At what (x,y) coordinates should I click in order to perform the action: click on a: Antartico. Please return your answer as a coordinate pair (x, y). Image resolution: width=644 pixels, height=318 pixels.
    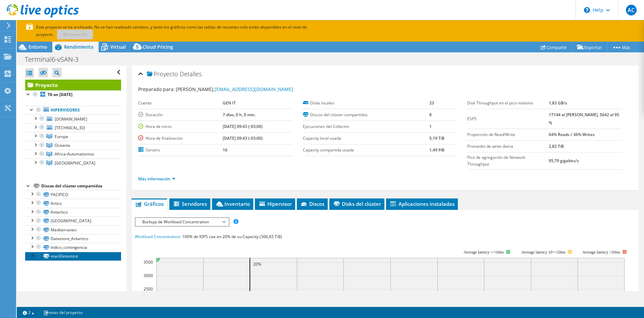
    Looking at the image, I should click on (73, 212).